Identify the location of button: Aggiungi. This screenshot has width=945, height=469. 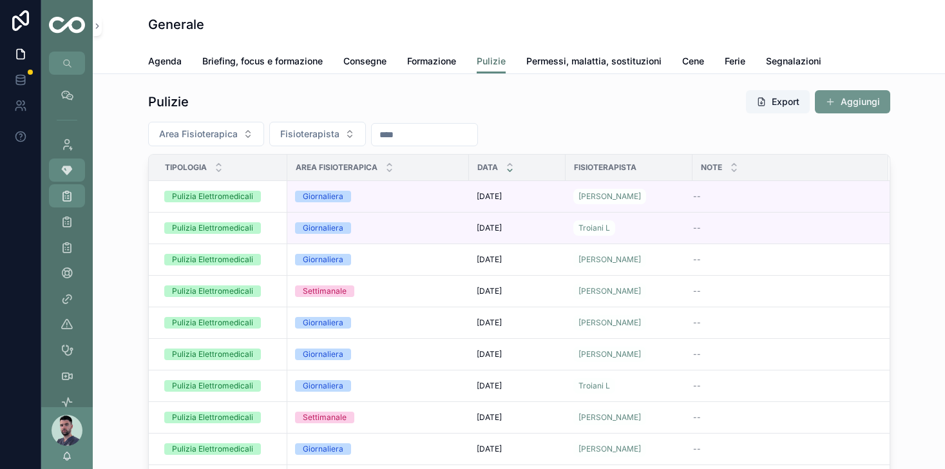
(853, 102).